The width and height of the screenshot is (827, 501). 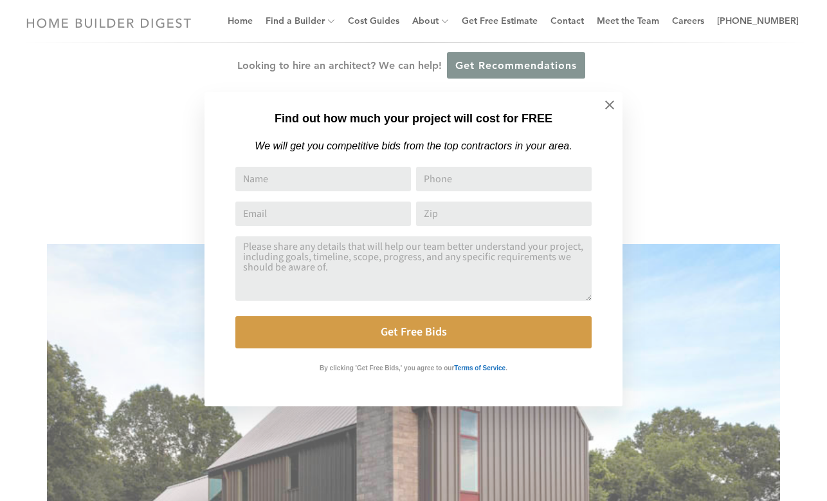 I want to click on input: Phone, so click(x=504, y=179).